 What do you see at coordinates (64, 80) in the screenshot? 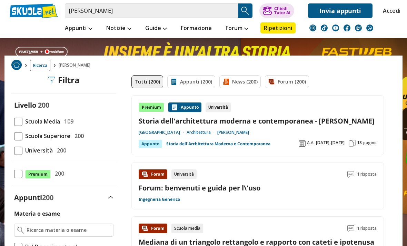
I see `div: Filtra` at bounding box center [64, 80].